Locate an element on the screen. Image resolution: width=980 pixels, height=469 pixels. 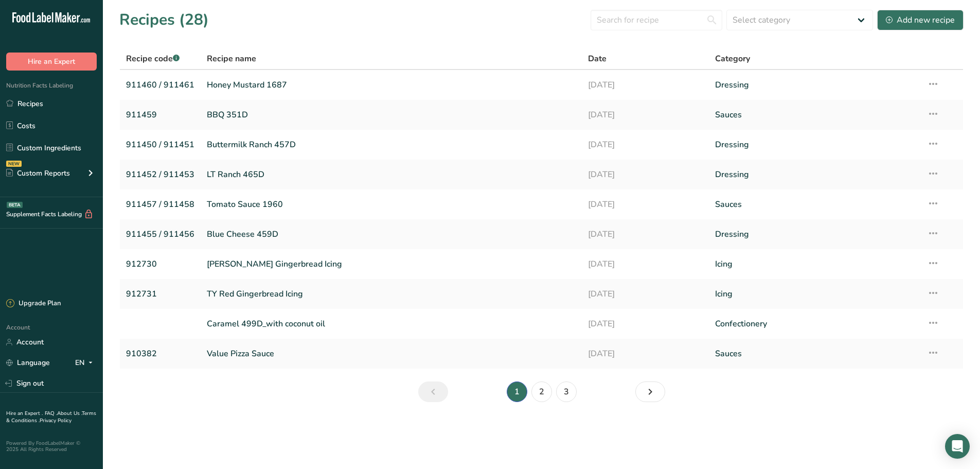
h1: Recipes (28) is located at coordinates (164, 20).